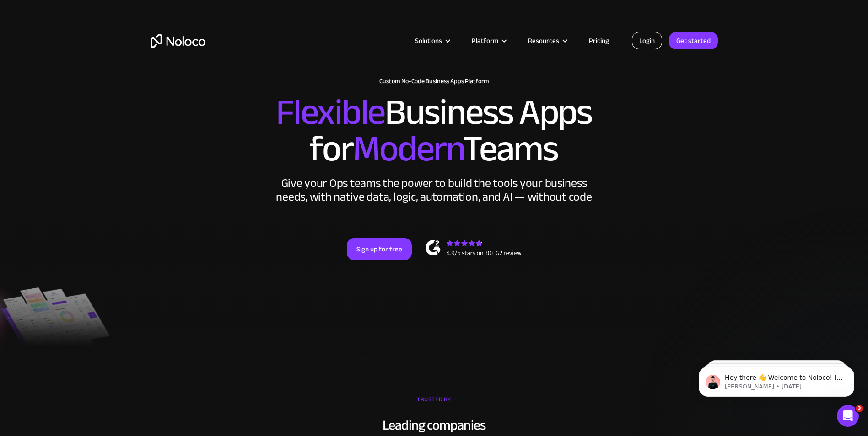 This screenshot has width=868, height=436. What do you see at coordinates (693, 41) in the screenshot?
I see `a: Get started` at bounding box center [693, 41].